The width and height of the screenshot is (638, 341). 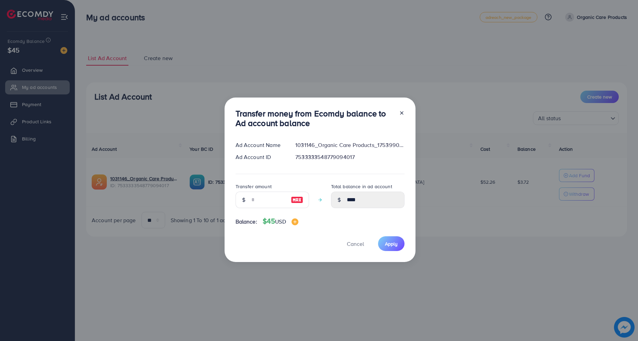 What do you see at coordinates (350, 157) in the screenshot?
I see `div: 7533333548779094017` at bounding box center [350, 157].